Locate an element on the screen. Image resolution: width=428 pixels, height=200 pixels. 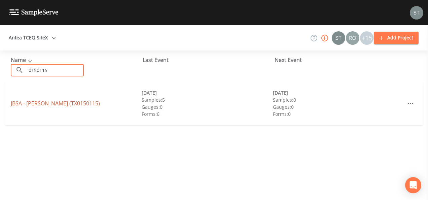
div: Stan Porter is located at coordinates (339, 38).